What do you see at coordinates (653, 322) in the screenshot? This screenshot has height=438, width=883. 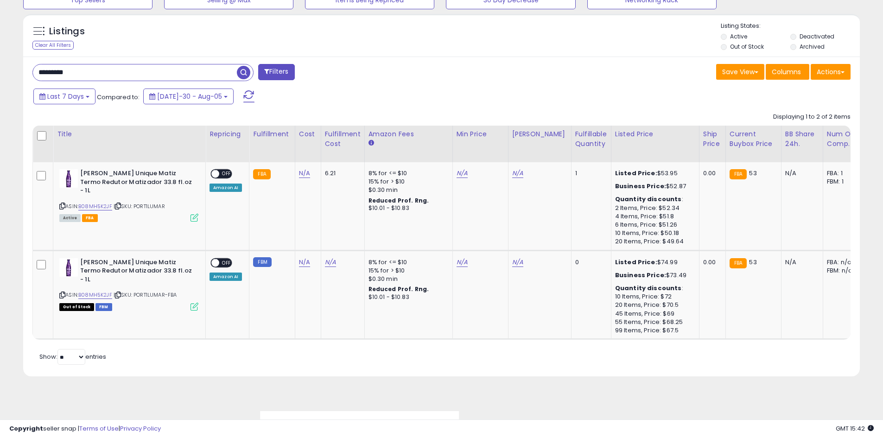 I see `div: 55 Items, Price: $68.25` at bounding box center [653, 322].